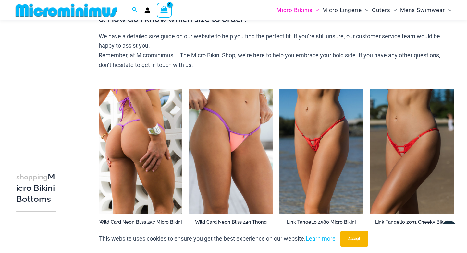 This screenshot has width=467, height=253. Describe the element at coordinates (321, 152) in the screenshot. I see `img: Link Tangello 4580 Micro 01` at that location.